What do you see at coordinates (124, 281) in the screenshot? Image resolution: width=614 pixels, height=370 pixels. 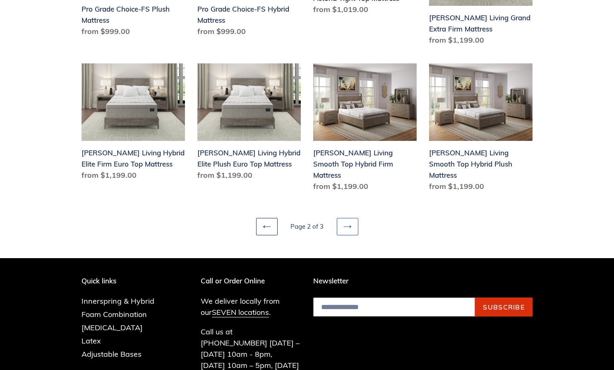 I see `p: Quick links` at bounding box center [124, 281].